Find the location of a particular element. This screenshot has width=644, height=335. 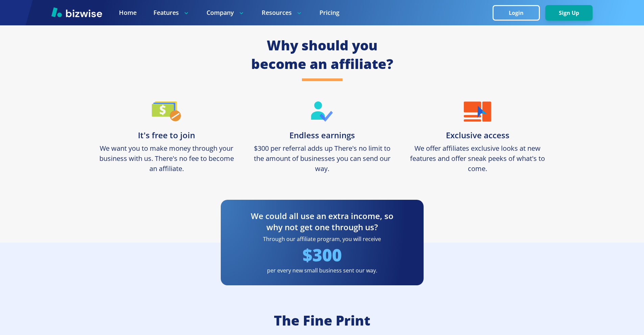

p: Company is located at coordinates (225, 13).